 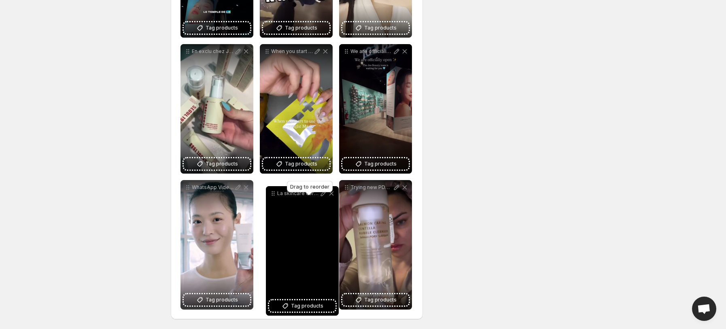 What do you see at coordinates (372, 187) in the screenshot?
I see `p: Trying new PDRN SALMON ROUTINE ADN de saumon genabelle_skincare Un ingrdient star en CORE Rgnre l...` at bounding box center [372, 187].